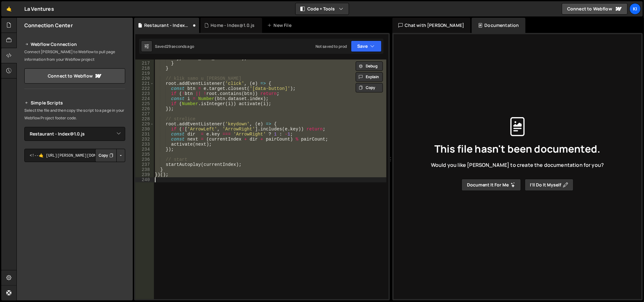 The width and height of the screenshot is (644, 302). Describe the element at coordinates (369, 77) in the screenshot. I see `button: Explain` at that location.